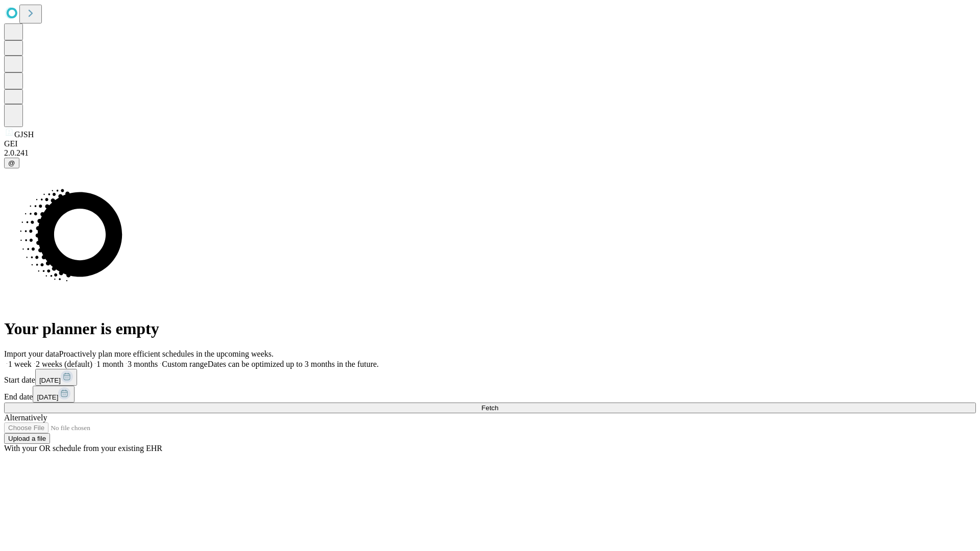 The image size is (980, 551). Describe the element at coordinates (490, 377) in the screenshot. I see `div: Start date` at that location.